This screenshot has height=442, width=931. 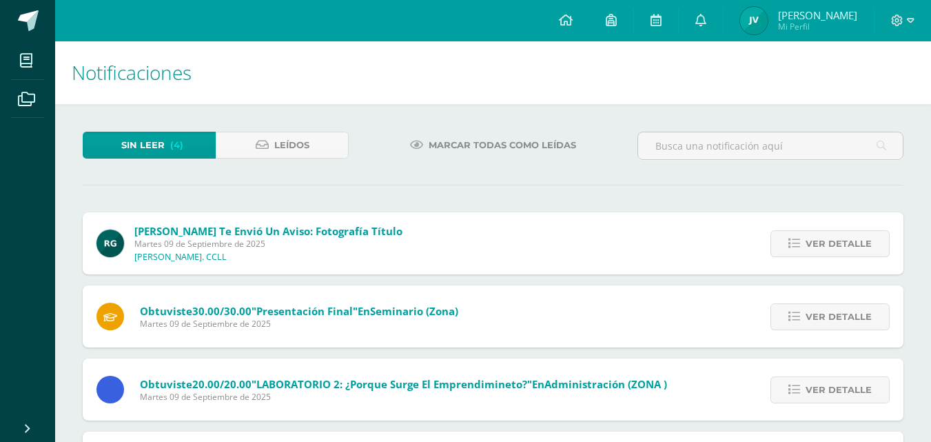 I want to click on img: 24ef3269677dd7dd963c57b86ff4a022.png, so click(x=110, y=243).